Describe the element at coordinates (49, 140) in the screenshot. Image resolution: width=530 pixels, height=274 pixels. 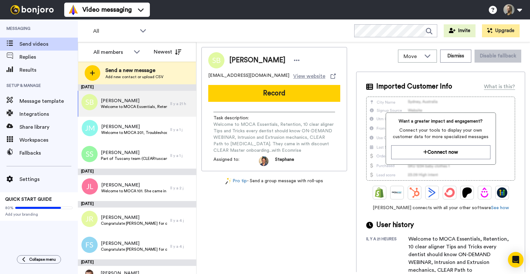
I see `span: Workspaces` at that location.